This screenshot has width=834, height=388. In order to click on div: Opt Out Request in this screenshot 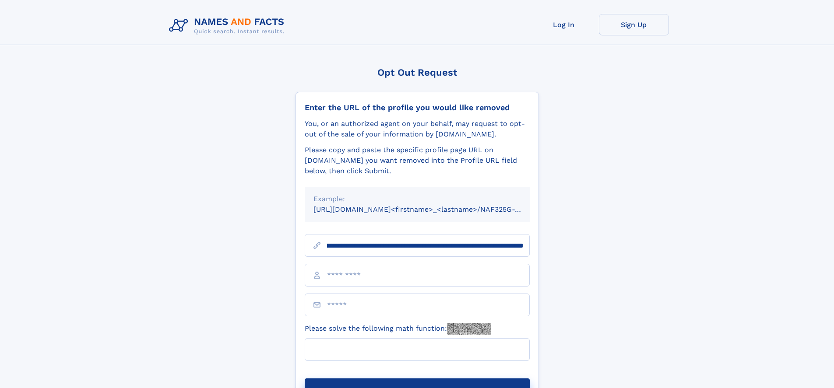, I will do `click(417, 72)`.